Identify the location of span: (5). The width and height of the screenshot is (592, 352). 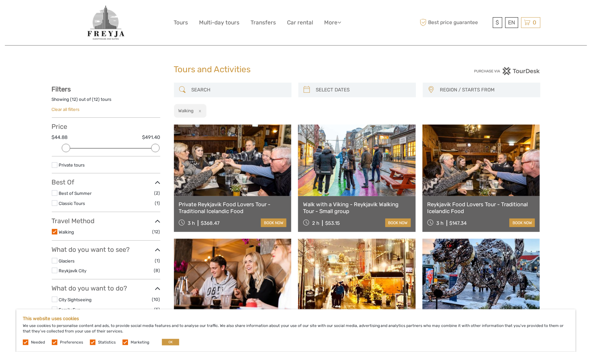
(157, 310).